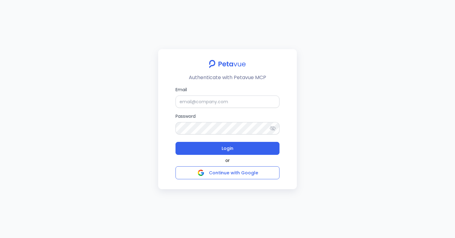 Image resolution: width=455 pixels, height=238 pixels. I want to click on span: Continue with Google, so click(234, 173).